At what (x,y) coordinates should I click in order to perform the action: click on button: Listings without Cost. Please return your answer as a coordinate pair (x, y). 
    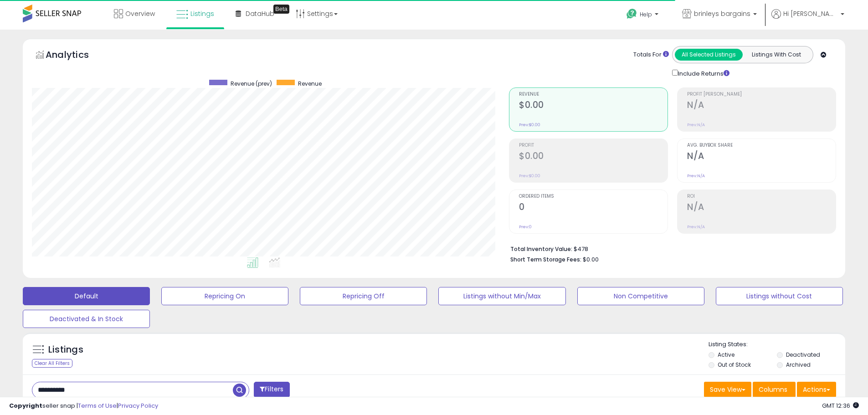
    Looking at the image, I should click on (779, 296).